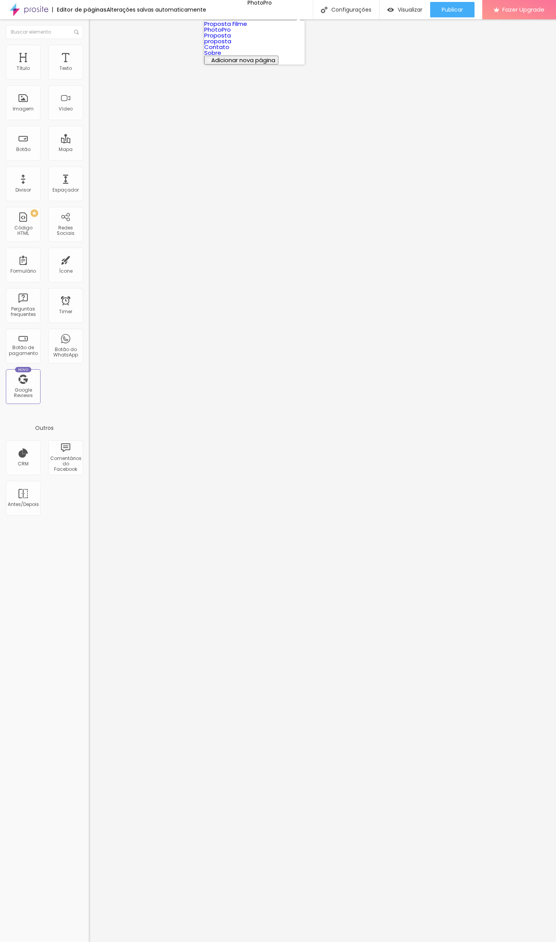 The image size is (556, 942). What do you see at coordinates (23, 464) in the screenshot?
I see `div: CRM` at bounding box center [23, 464].